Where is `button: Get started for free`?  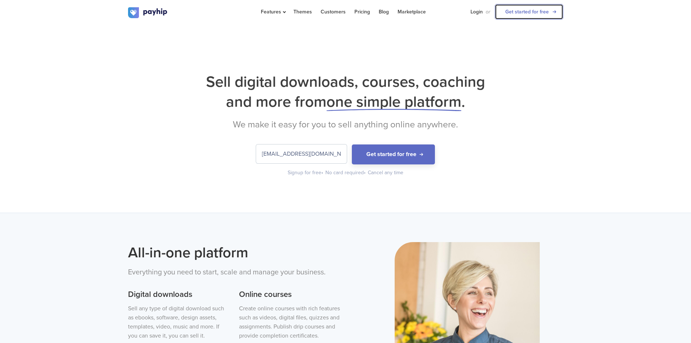 button: Get started for free is located at coordinates (393, 154).